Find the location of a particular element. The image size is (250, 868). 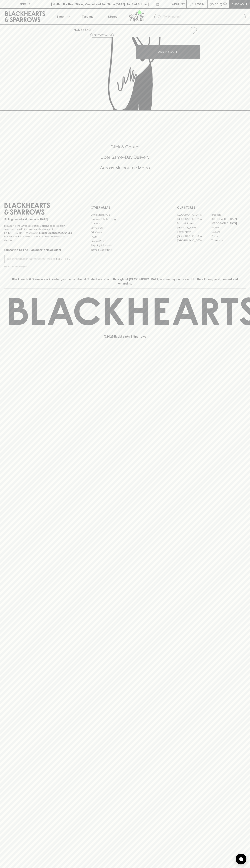

a: Contact Us is located at coordinates (125, 228).